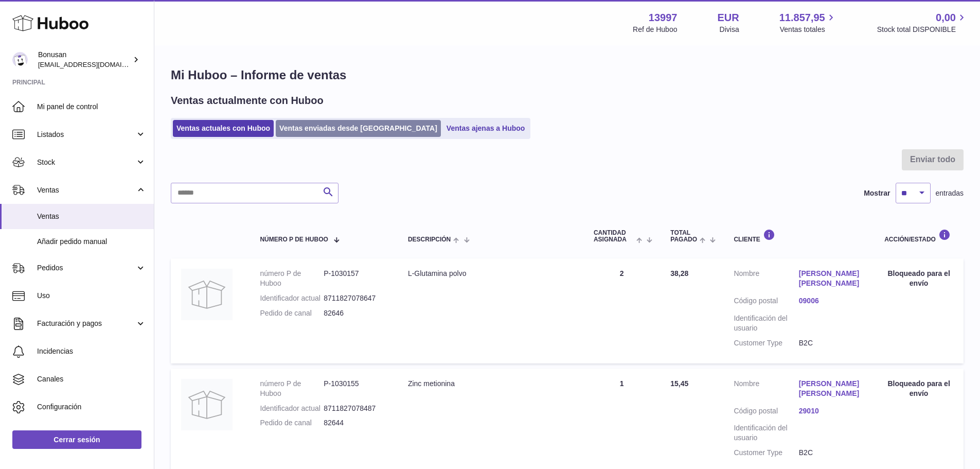  What do you see at coordinates (86, 162) in the screenshot?
I see `span: Stock` at bounding box center [86, 162].